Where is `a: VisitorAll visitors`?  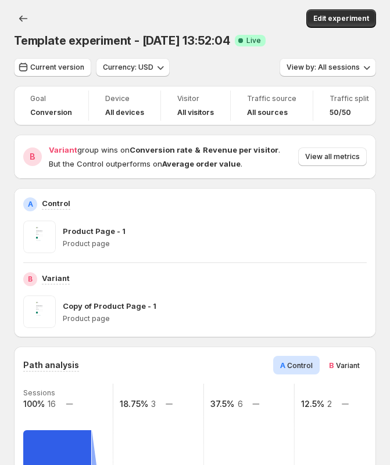
a: VisitorAll visitors is located at coordinates (195, 106).